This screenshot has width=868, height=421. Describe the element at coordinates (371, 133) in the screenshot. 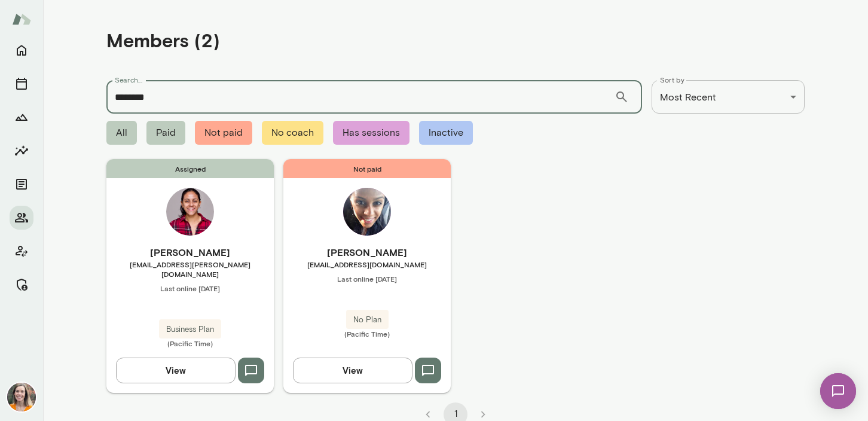

I see `span: Has sessions` at that location.